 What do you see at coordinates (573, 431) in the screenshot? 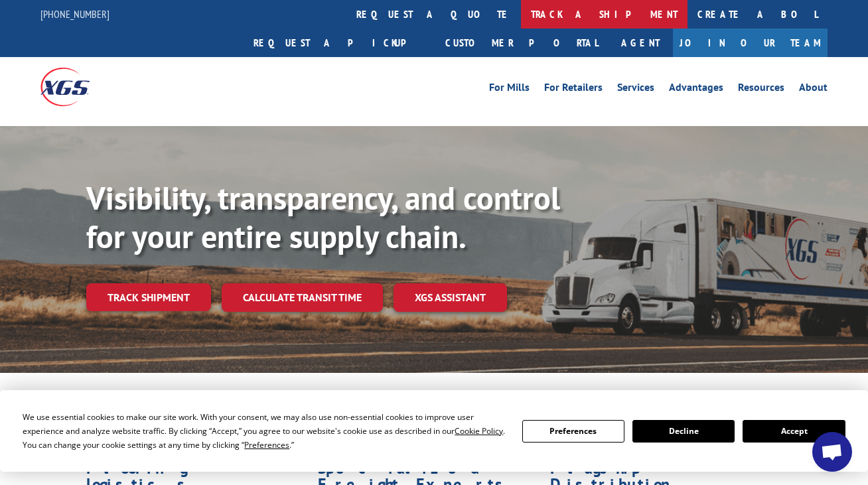
I see `button: Preferences` at bounding box center [573, 431].